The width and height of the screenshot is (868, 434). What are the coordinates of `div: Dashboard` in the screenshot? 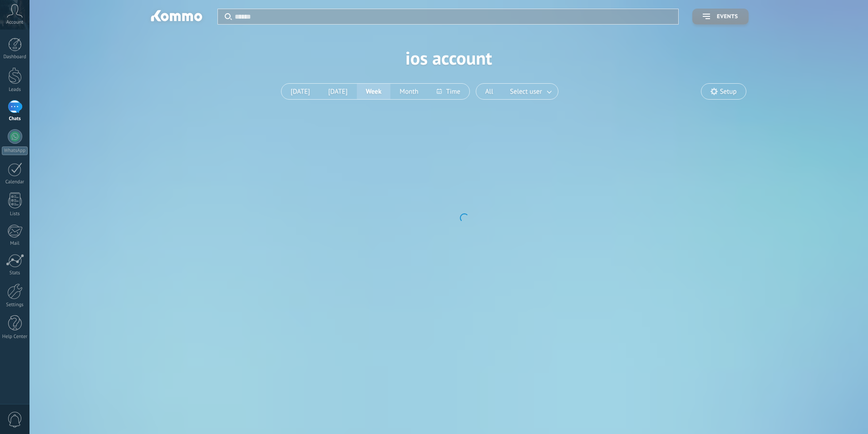 It's located at (15, 56).